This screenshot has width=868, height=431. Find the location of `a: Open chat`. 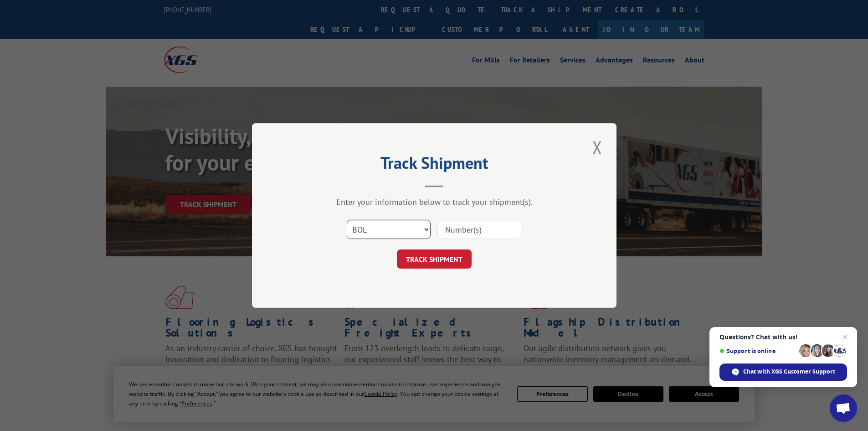

a: Open chat is located at coordinates (843, 408).